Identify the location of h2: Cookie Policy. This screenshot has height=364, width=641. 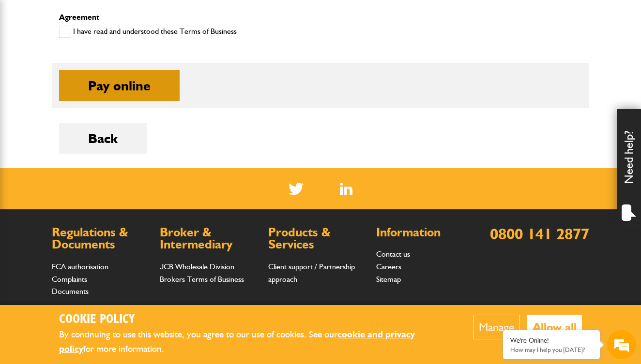
(251, 320).